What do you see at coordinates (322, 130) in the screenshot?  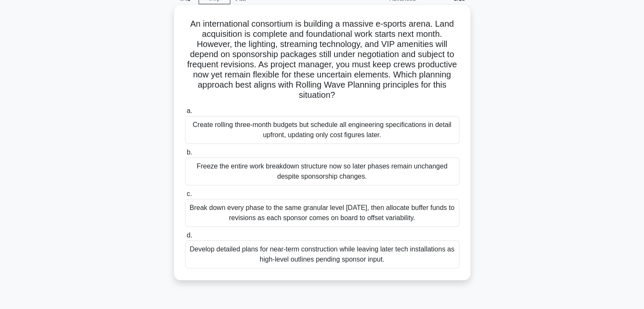 I see `div: Create rolling three-month budgets but schedule all engineering specifications in detail upfront,...` at bounding box center [322, 130].